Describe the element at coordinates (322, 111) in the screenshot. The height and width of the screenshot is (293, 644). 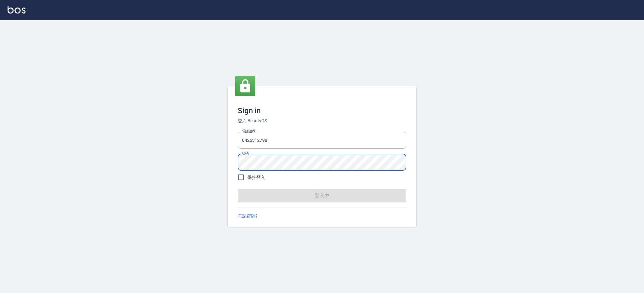
I see `h3: Sign in` at that location.